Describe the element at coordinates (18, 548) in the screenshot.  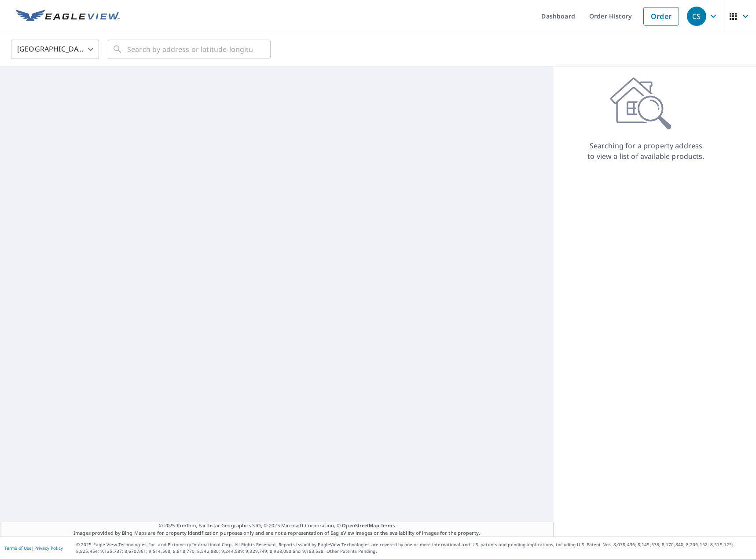
I see `a: Terms of Use` at that location.